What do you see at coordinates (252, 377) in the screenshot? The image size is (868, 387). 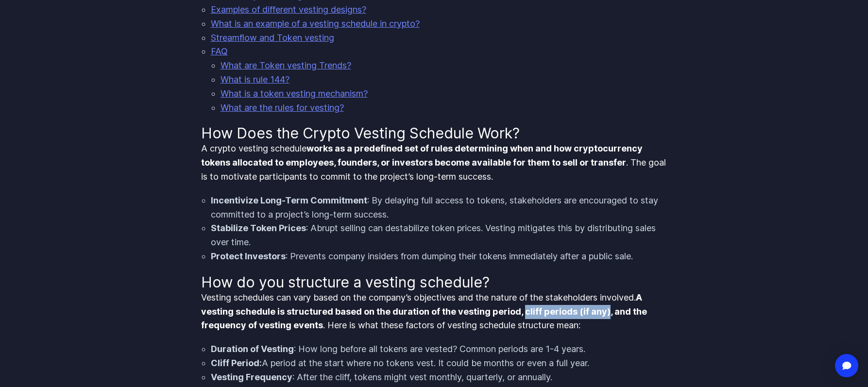 I see `strong: Vesting Frequency` at bounding box center [252, 377].